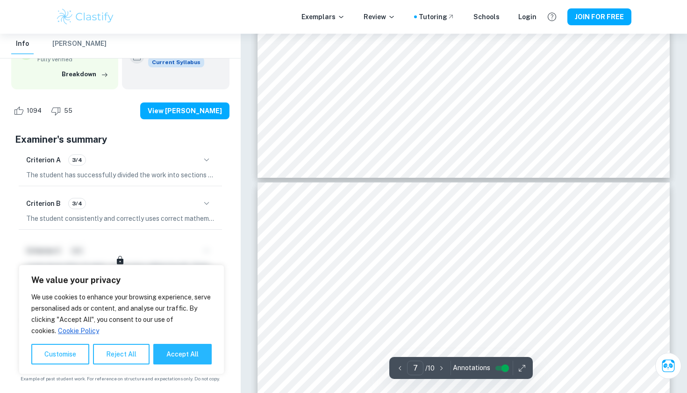  What do you see at coordinates (120, 378) in the screenshot?
I see `span: Example of past student work. For reference on structure and expectations only. Do not copy.` at bounding box center [120, 378].